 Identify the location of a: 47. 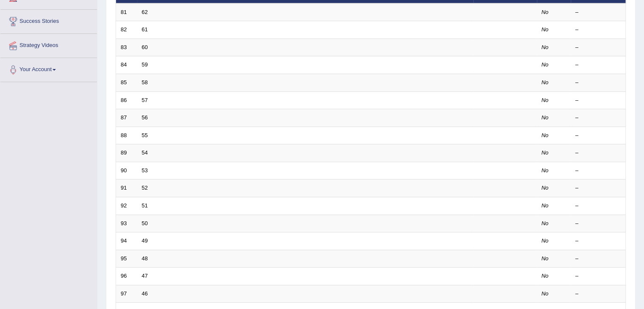
(145, 276).